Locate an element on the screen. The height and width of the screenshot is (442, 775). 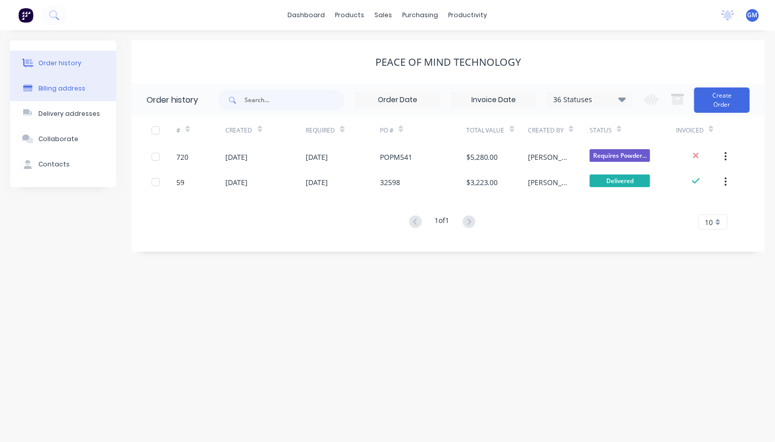
div: Collaborate is located at coordinates (58, 139).